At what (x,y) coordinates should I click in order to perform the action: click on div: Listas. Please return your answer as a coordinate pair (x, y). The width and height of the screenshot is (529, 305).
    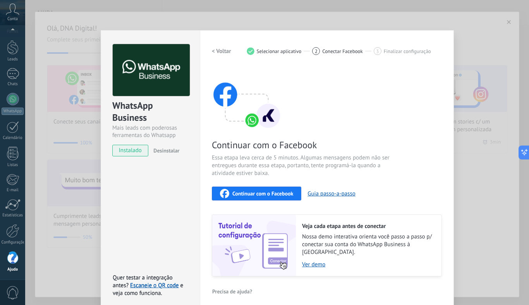
    Looking at the image, I should click on (13, 165).